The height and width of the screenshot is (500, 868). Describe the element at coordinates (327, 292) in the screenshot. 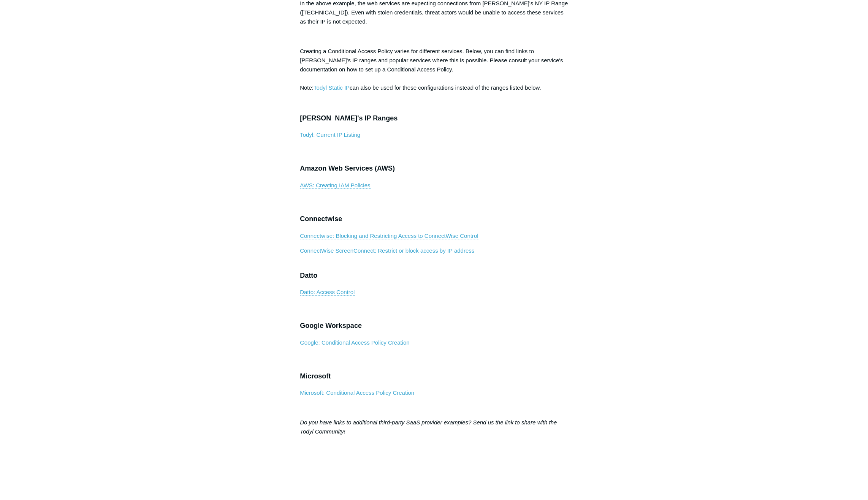

I see `a: Datto: Access Control` at that location.